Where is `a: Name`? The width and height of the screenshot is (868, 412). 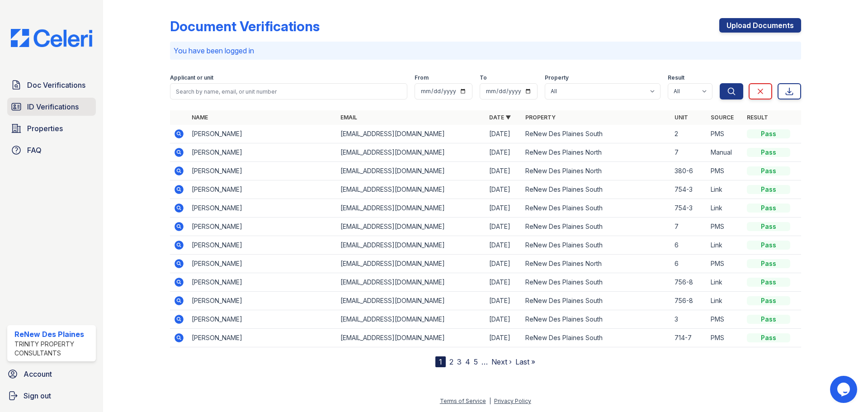 a: Name is located at coordinates (200, 117).